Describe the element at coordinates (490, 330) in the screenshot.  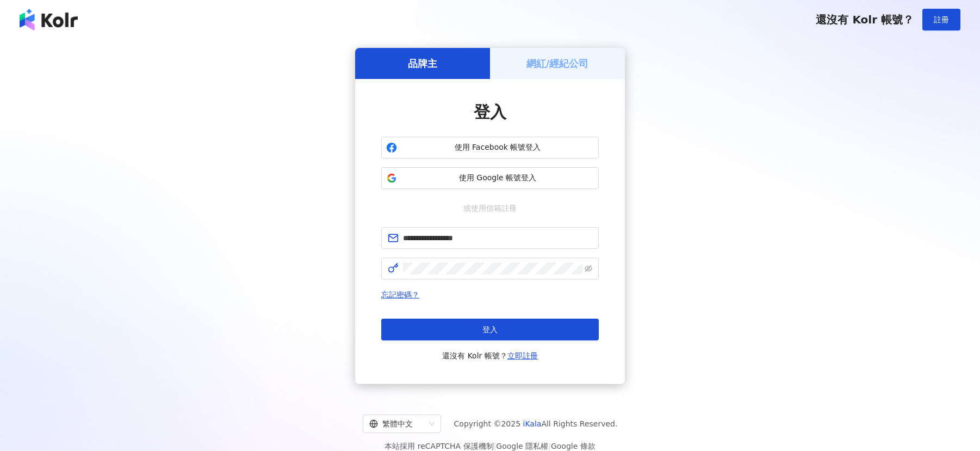
I see `button: 登入` at that location.